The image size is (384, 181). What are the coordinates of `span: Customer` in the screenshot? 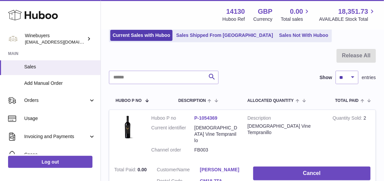 It's located at (167, 170).